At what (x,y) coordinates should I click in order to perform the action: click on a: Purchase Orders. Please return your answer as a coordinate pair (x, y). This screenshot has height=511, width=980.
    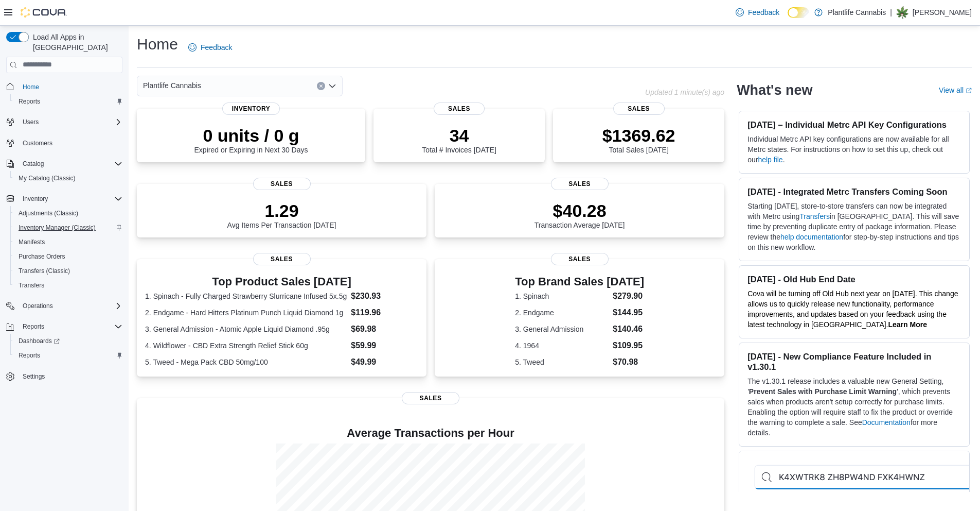
    Looking at the image, I should click on (41, 256).